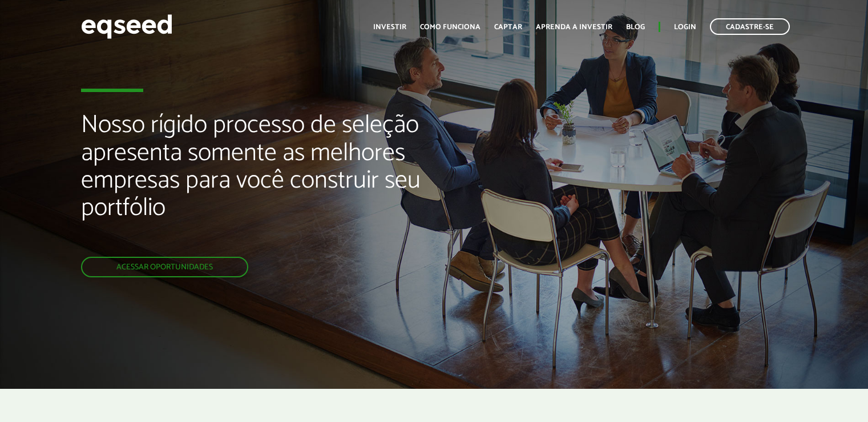 This screenshot has width=868, height=422. Describe the element at coordinates (390, 27) in the screenshot. I see `a: Investir` at that location.